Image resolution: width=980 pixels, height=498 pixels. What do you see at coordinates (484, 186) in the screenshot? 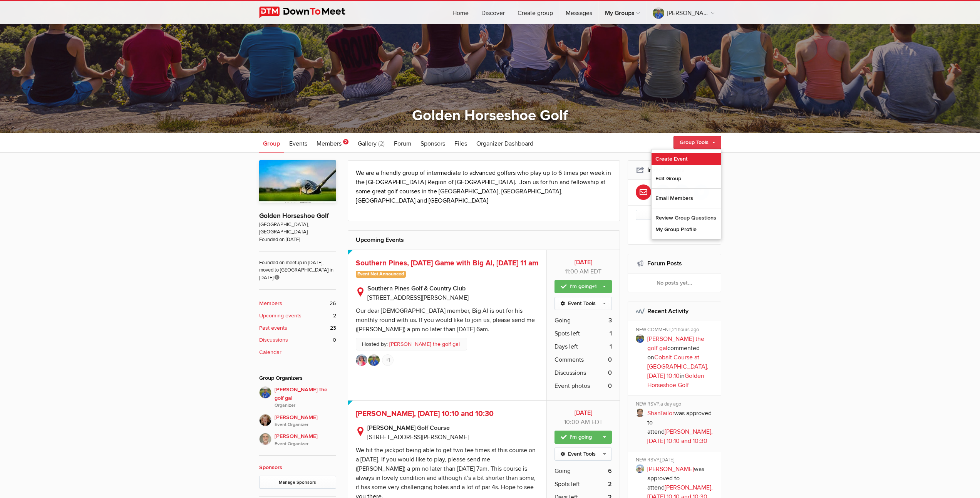
I see `p: We are a friendly group of intermediate to advanced golfers who play up to 6 times per week in th...` at bounding box center [484, 186].